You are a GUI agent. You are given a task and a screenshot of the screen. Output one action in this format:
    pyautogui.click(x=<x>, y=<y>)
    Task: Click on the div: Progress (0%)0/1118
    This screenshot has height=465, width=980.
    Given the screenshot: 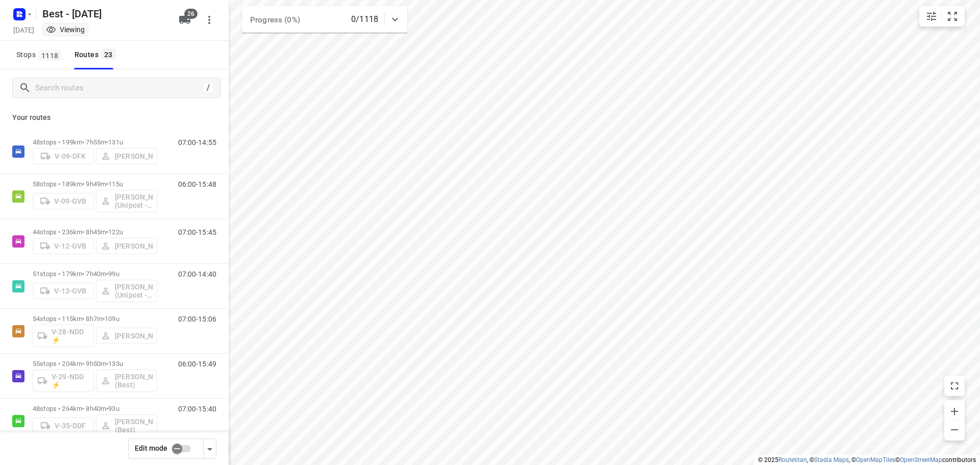 What is the action you would take?
    pyautogui.click(x=325, y=20)
    